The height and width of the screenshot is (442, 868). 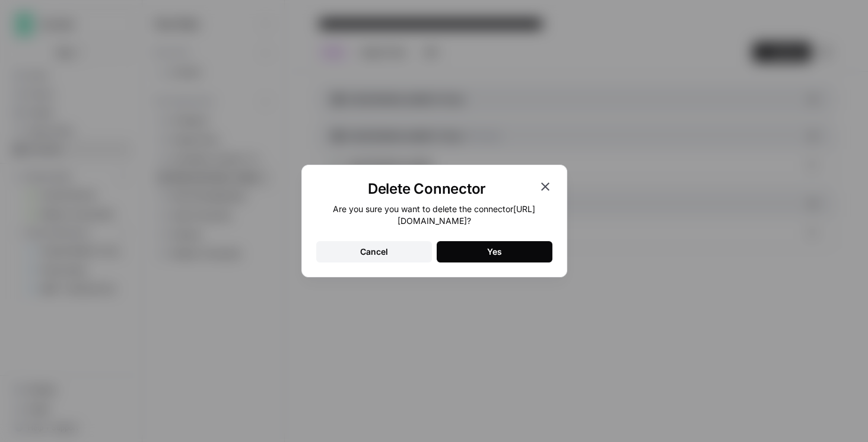 I want to click on div: Cancel, so click(x=374, y=252).